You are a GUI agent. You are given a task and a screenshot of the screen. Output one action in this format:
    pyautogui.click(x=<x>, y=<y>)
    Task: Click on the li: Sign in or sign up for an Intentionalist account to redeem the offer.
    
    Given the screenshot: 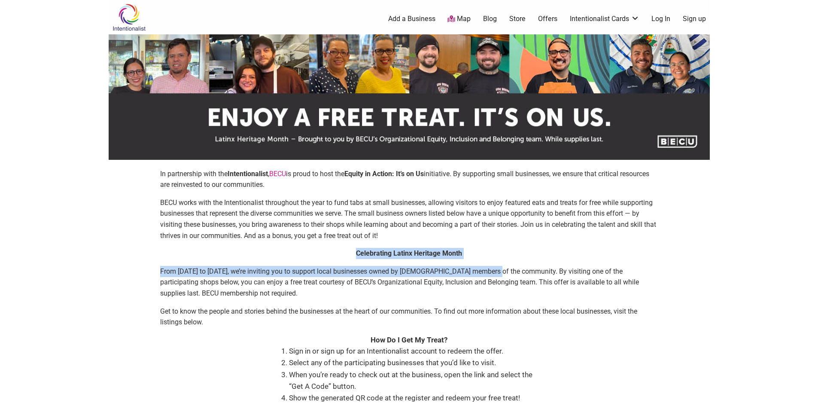 What is the action you would take?
    pyautogui.click(x=414, y=351)
    